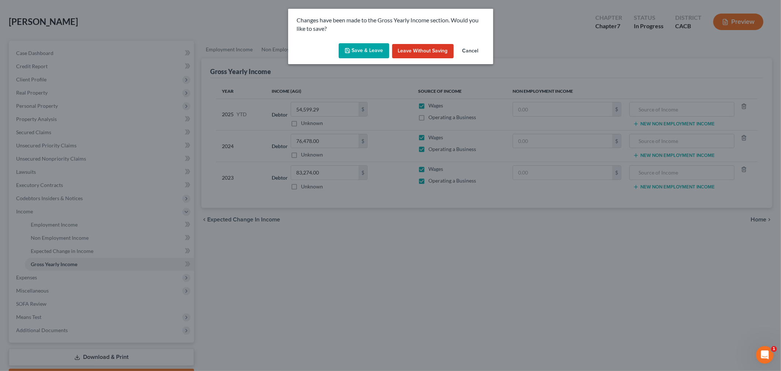 This screenshot has height=371, width=781. What do you see at coordinates (471, 51) in the screenshot?
I see `button: Cancel` at bounding box center [471, 51].